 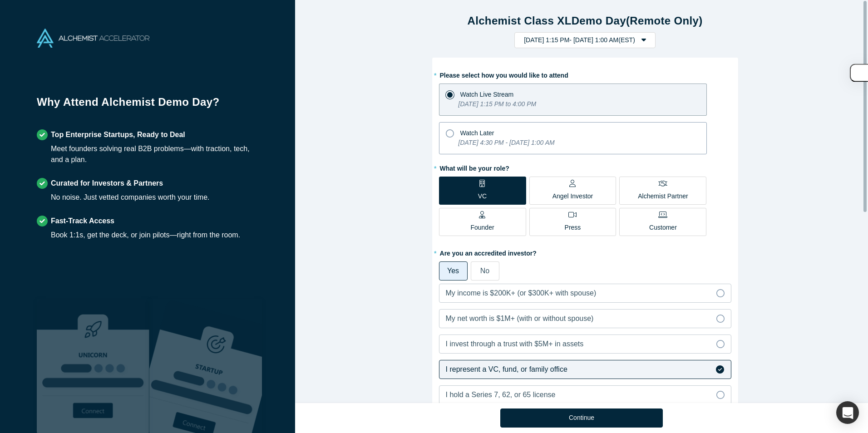 What do you see at coordinates (585, 74) in the screenshot?
I see `label: Please select how you would like to attend` at bounding box center [585, 74].